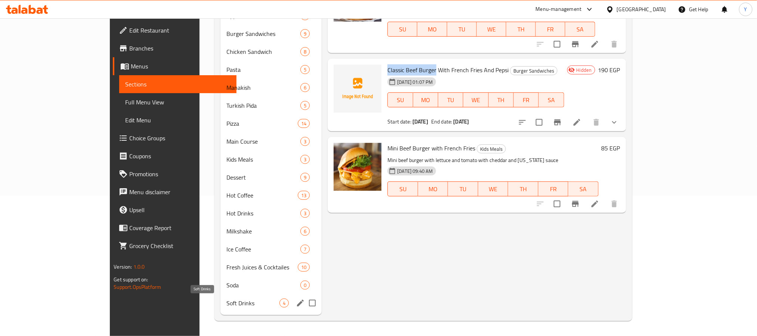 The width and height of the screenshot is (757, 336). I want to click on a: Edit Menu, so click(177, 120).